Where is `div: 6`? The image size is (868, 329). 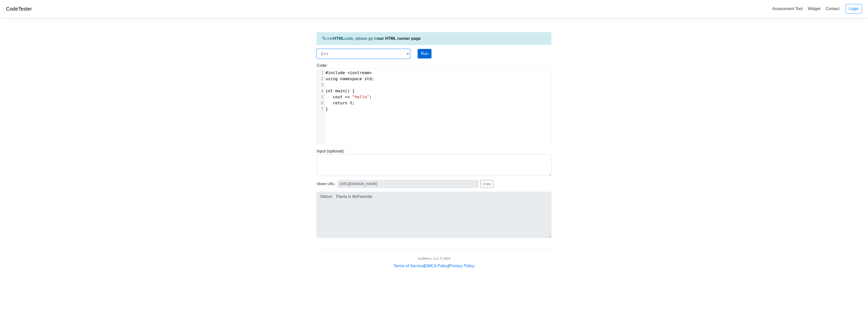 div: 6 is located at coordinates (320, 104).